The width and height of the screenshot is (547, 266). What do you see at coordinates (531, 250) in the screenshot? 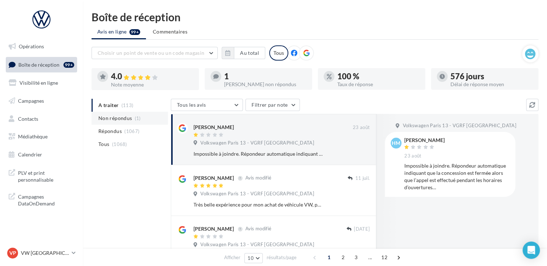
I see `div: Open Intercom Messenger` at bounding box center [531, 250].